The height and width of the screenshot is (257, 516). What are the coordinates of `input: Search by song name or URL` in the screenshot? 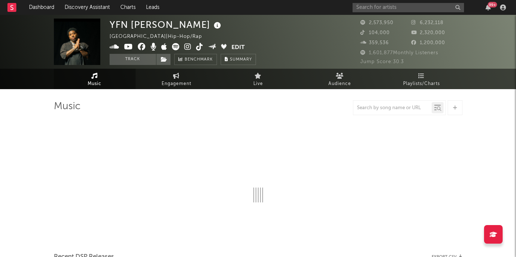 It's located at (392, 108).